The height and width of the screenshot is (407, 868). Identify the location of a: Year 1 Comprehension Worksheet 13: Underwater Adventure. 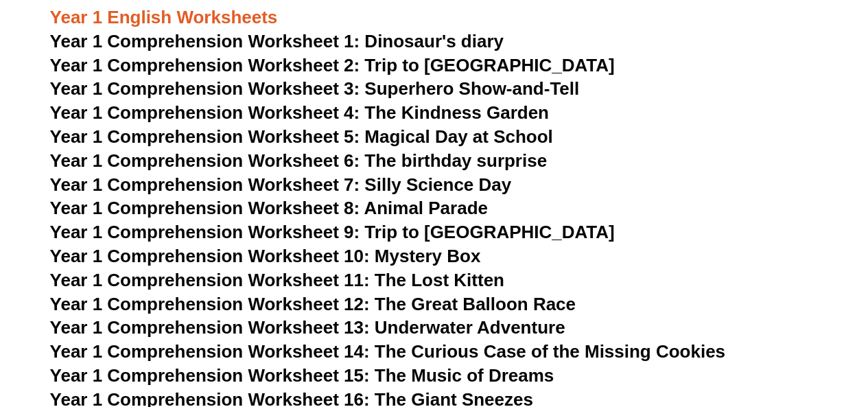
(307, 327).